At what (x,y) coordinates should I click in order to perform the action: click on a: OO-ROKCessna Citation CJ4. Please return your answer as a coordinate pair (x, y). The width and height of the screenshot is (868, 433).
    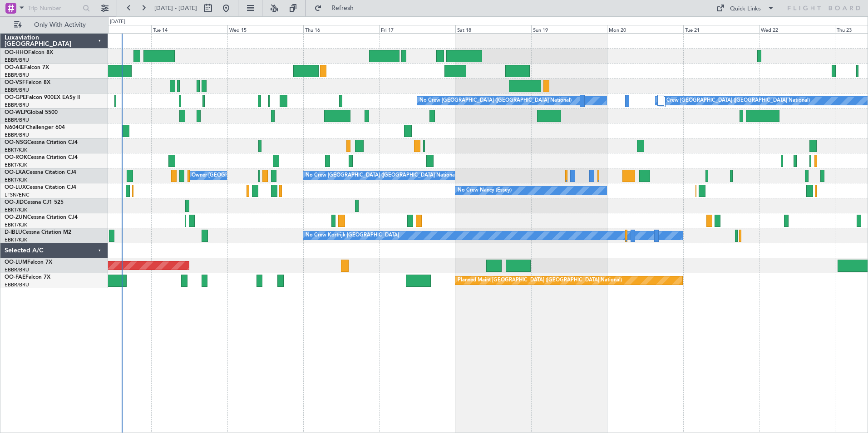
    Looking at the image, I should click on (41, 157).